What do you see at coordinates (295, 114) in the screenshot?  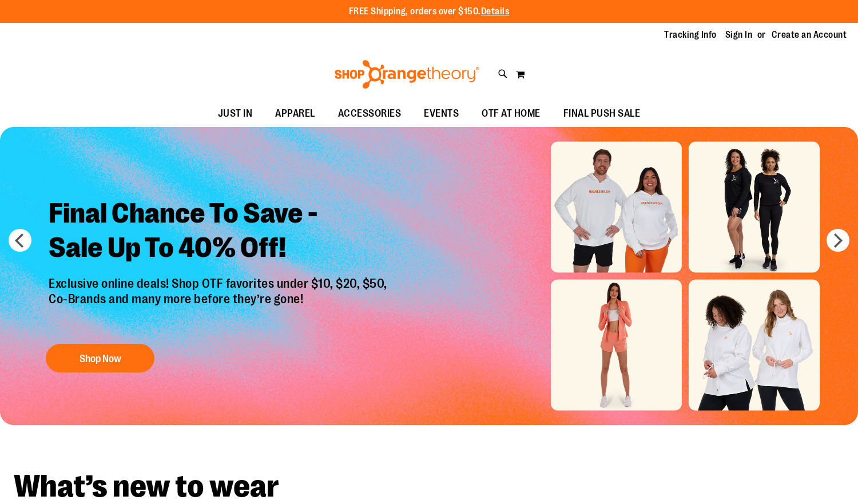 I see `a: APPAREL` at bounding box center [295, 114].